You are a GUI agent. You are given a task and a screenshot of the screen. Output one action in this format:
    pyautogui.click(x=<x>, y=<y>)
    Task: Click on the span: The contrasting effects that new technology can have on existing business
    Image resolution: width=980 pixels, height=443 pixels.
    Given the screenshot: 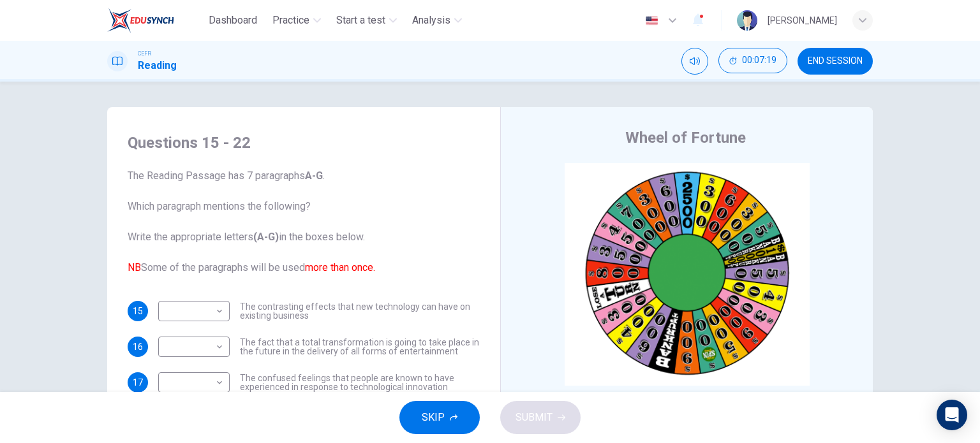 What is the action you would take?
    pyautogui.click(x=359, y=311)
    